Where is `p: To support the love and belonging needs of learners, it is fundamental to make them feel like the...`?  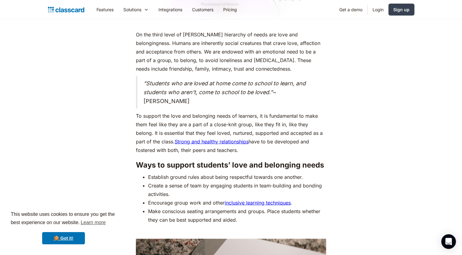
p: To support the love and belonging needs of learners, it is fundamental to make them feel like the... is located at coordinates (231, 133).